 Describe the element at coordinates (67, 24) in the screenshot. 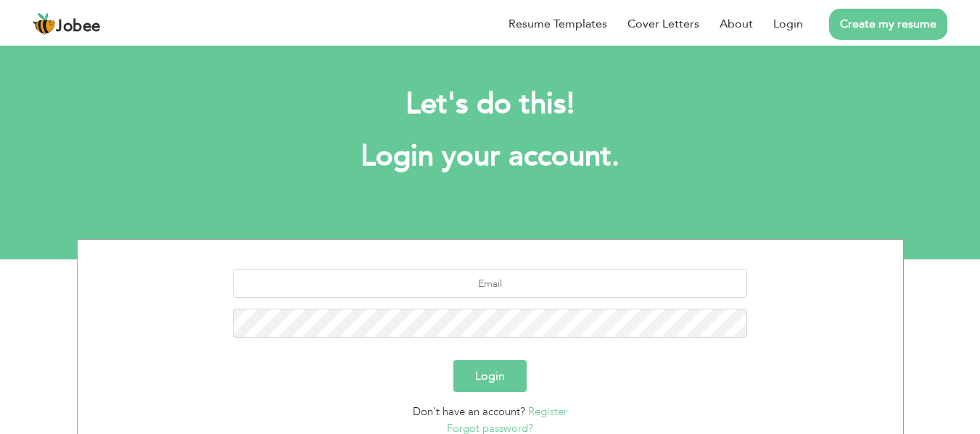

I see `a: Jobee` at that location.